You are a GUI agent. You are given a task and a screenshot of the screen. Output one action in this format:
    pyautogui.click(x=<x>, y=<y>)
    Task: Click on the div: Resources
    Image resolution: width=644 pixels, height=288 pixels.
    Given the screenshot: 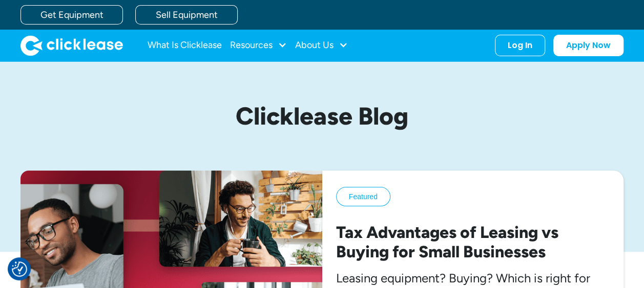 What is the action you would take?
    pyautogui.click(x=258, y=45)
    